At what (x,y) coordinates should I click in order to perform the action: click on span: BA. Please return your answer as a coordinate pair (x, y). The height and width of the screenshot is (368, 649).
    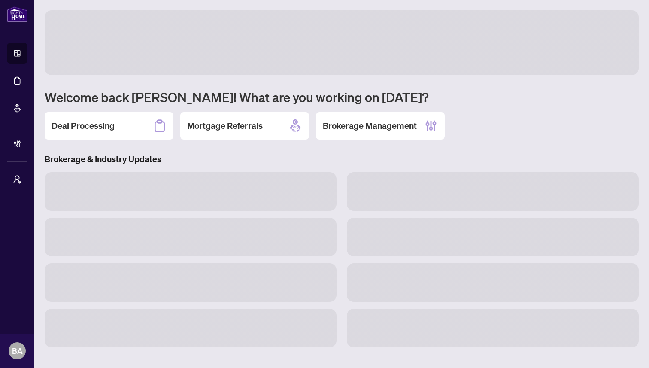
    Looking at the image, I should click on (17, 351).